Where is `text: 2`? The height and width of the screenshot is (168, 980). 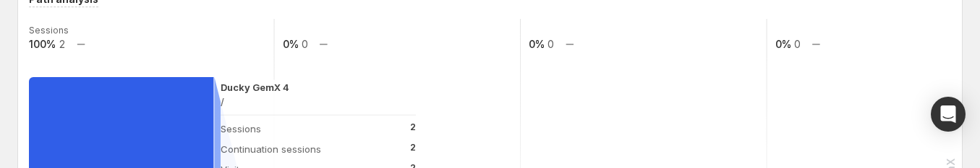 text: 2 is located at coordinates (62, 44).